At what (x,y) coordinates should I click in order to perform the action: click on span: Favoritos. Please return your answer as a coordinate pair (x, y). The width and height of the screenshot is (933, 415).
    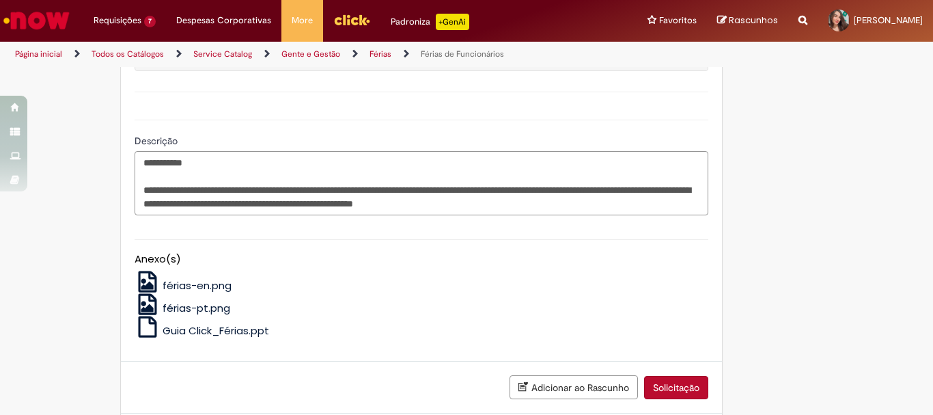
    Looking at the image, I should click on (678, 20).